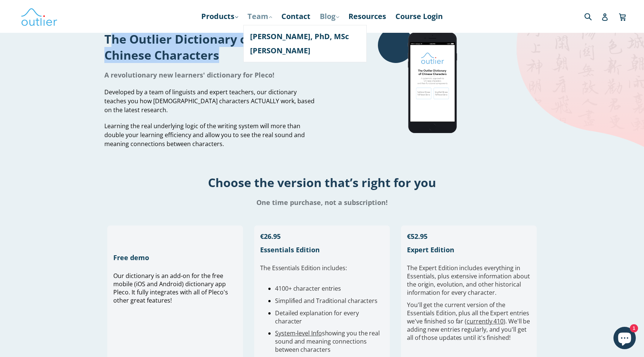 The image size is (644, 357). I want to click on span: €26.95, so click(270, 236).